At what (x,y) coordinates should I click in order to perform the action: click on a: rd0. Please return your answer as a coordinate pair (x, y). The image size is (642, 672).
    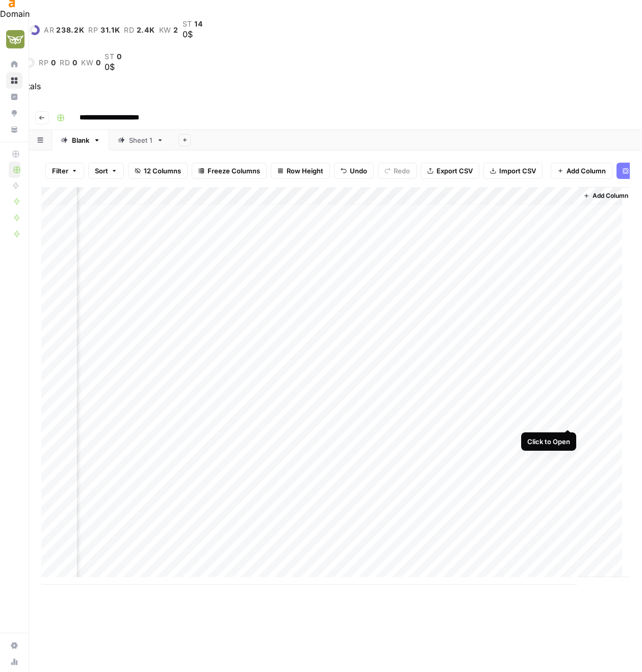
    Looking at the image, I should click on (68, 63).